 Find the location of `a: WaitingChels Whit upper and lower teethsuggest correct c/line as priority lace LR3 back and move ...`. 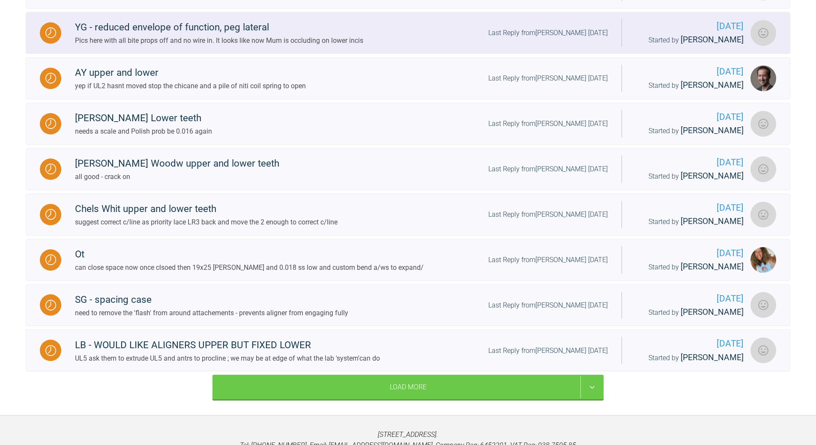

a: WaitingChels Whit upper and lower teethsuggest correct c/line as priority lace LR3 back and move ... is located at coordinates (408, 215).